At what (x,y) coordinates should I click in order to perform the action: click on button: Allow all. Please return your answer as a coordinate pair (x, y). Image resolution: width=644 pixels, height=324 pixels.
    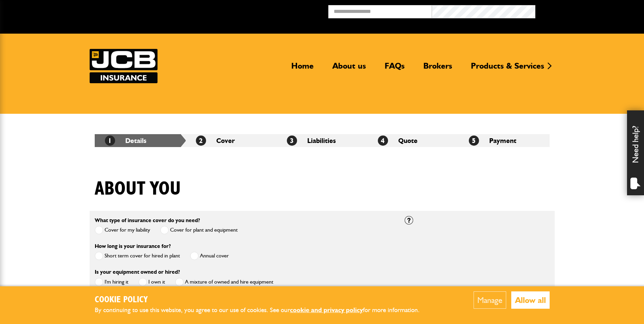
    Looking at the image, I should click on (530, 300).